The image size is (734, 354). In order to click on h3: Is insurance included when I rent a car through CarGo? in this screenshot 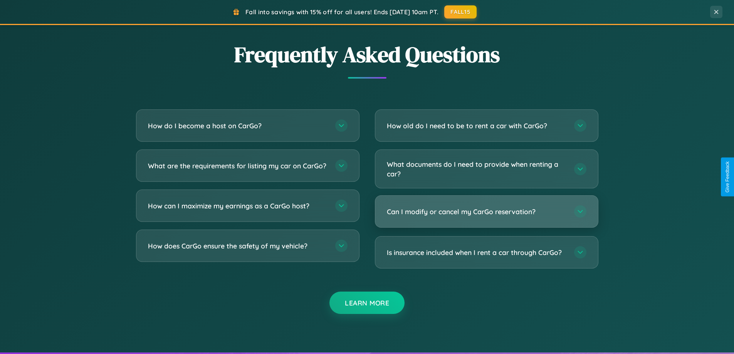, I will do `click(477, 252)`.